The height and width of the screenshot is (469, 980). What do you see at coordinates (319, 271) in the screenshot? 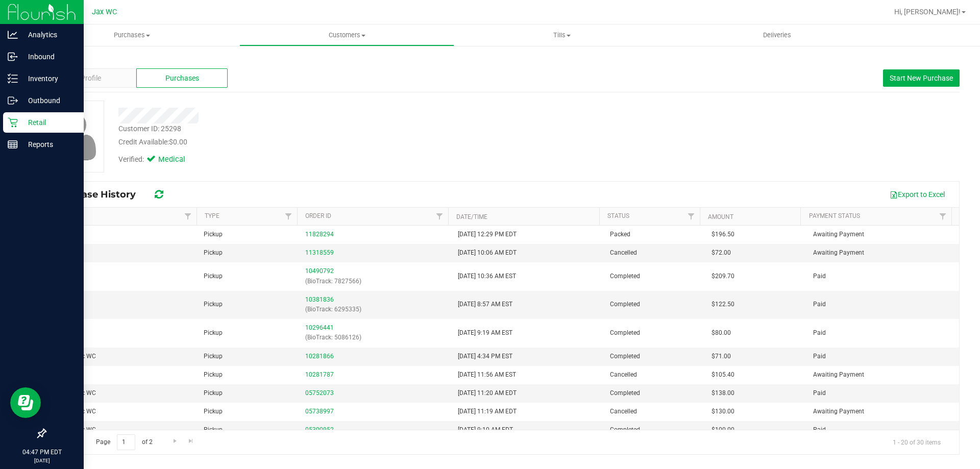
I see `a: 10490792` at bounding box center [319, 271].